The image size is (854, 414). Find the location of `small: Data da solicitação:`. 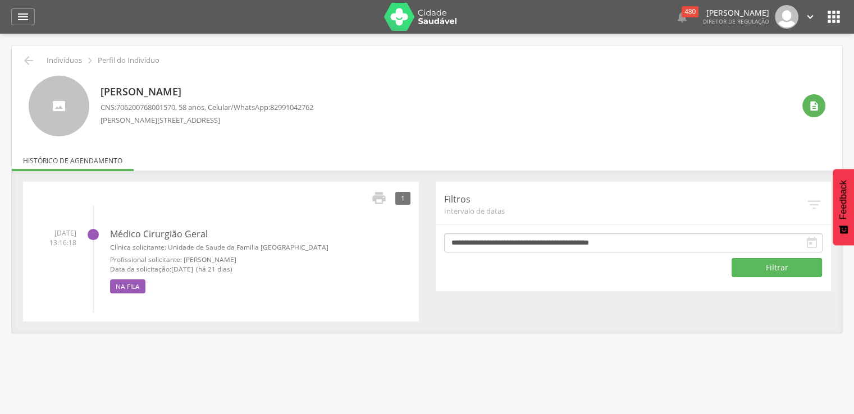

small: Data da solicitação: is located at coordinates (260, 269).